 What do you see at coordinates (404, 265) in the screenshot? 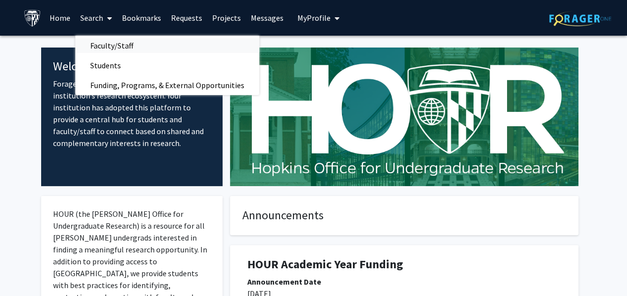
I see `h1: HOUR Academic Year Funding` at bounding box center [404, 265].